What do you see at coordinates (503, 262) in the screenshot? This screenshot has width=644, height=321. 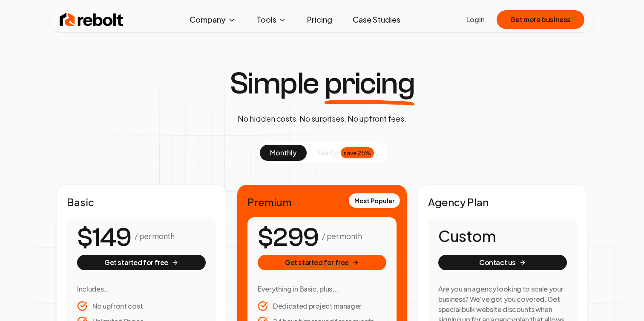 I see `button: Contact us` at bounding box center [503, 262].